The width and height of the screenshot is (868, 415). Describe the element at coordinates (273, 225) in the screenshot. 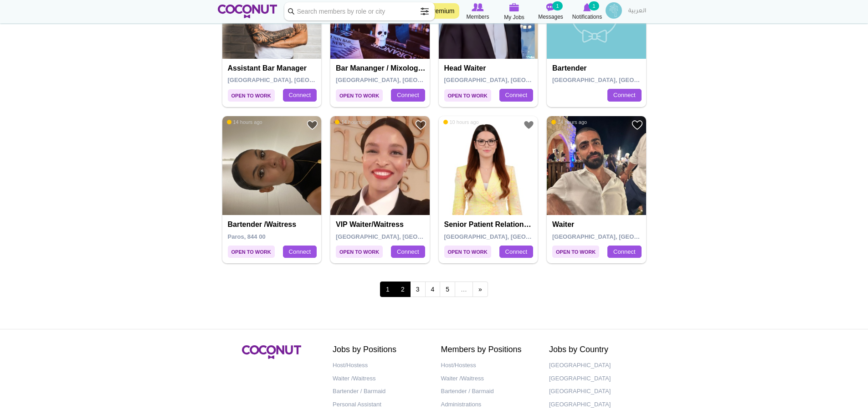

I see `h4: bartender /waitress` at that location.